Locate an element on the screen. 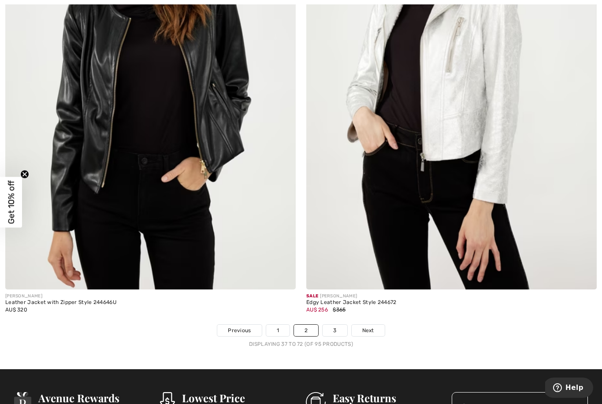 The image size is (602, 404). h3: Avenue Rewards is located at coordinates (92, 398).